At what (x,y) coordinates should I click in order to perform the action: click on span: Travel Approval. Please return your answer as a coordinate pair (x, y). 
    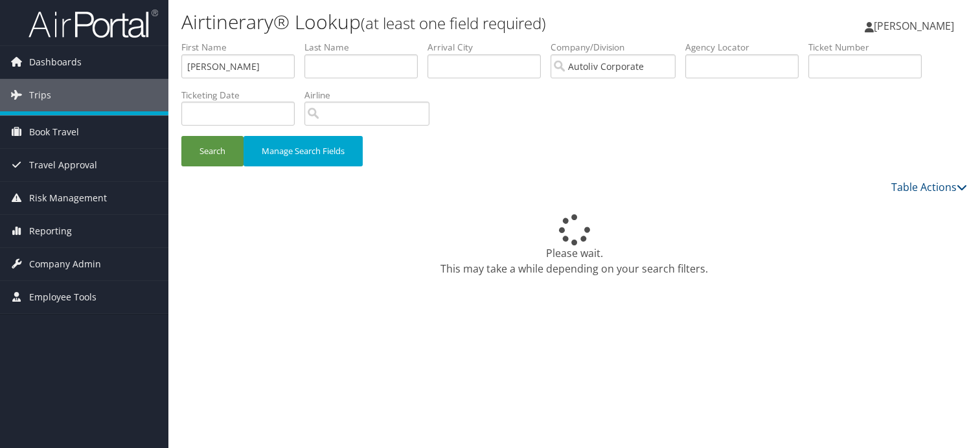
    Looking at the image, I should click on (62, 165).